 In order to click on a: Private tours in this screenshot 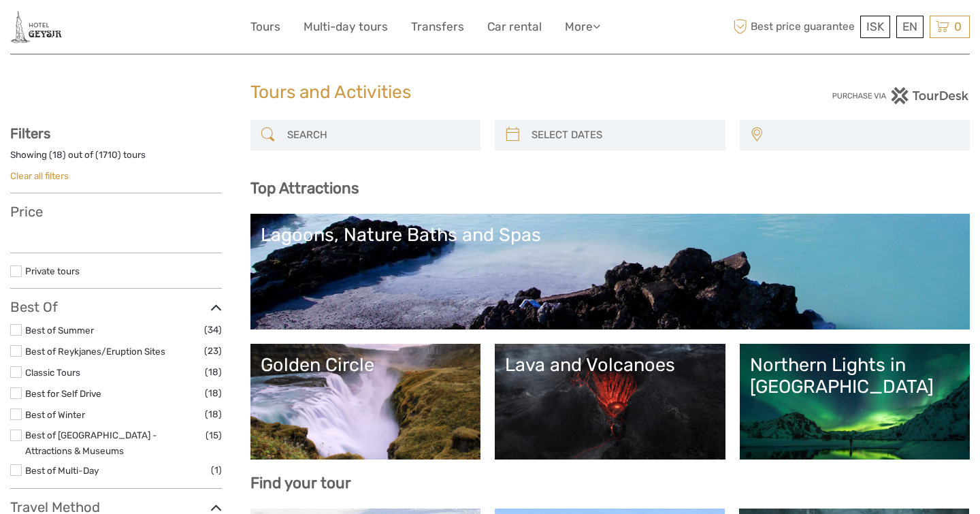, I will do `click(53, 271)`.